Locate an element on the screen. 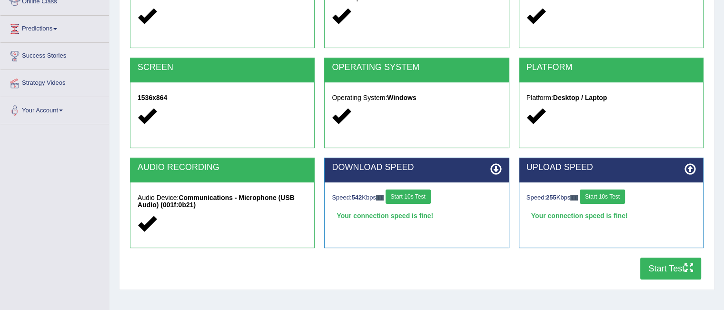  h2: OPERATING SYSTEM is located at coordinates (416, 68).